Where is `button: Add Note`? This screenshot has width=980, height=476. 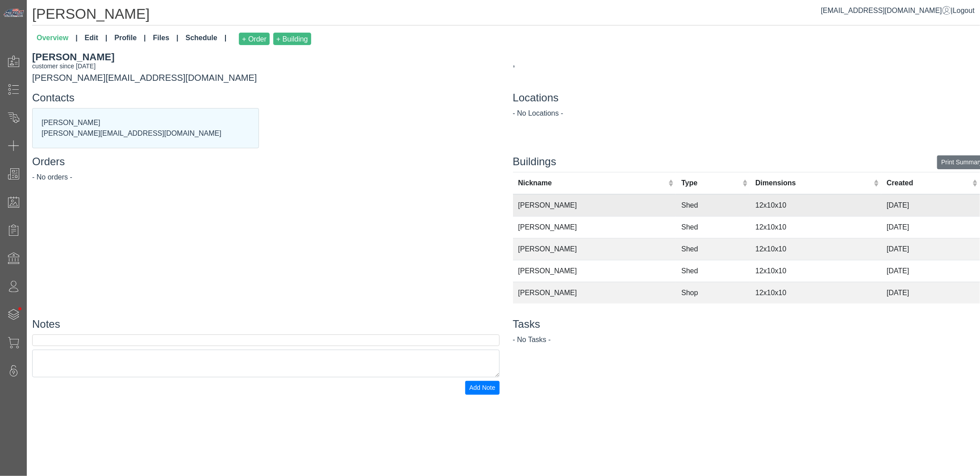
button: Add Note is located at coordinates (482, 387).